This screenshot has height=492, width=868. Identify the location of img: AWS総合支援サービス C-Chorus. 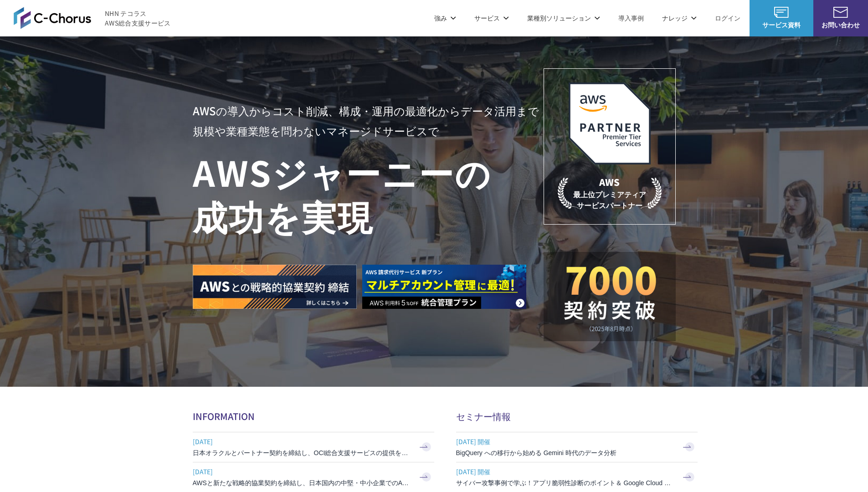
(52, 18).